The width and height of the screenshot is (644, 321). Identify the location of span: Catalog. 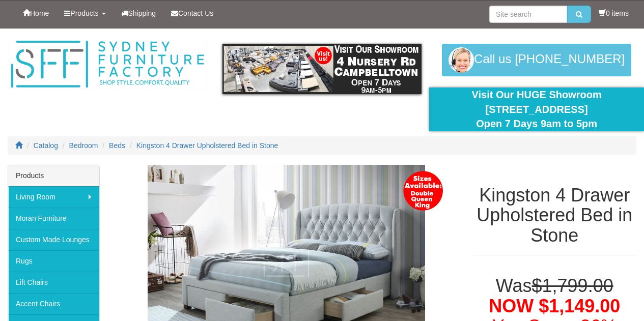
(46, 146).